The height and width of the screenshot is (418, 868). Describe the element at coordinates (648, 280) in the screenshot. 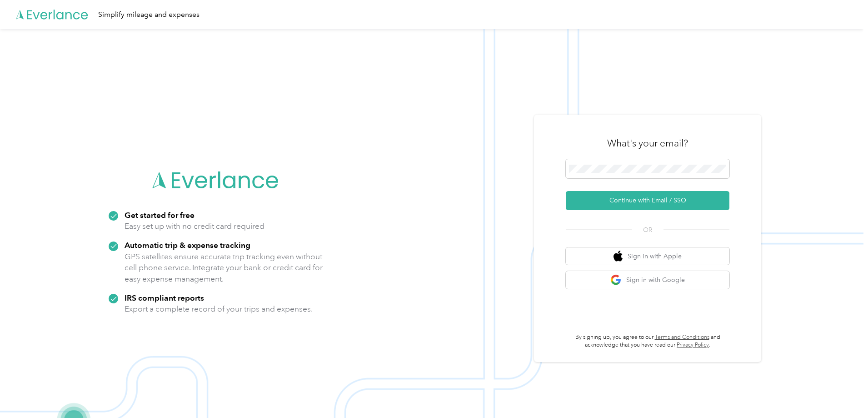

I see `button: google logoSign in with Google` at that location.